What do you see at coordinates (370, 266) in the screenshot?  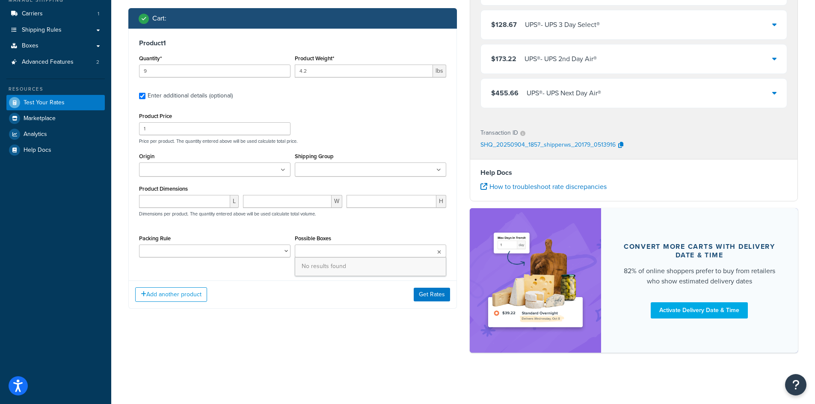 I see `span: No results found` at bounding box center [370, 266].